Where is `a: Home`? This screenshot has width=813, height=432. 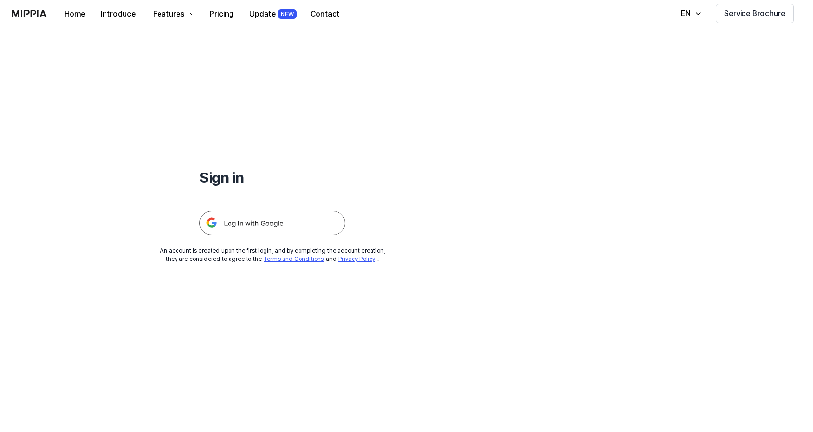
a: Home is located at coordinates (74, 14).